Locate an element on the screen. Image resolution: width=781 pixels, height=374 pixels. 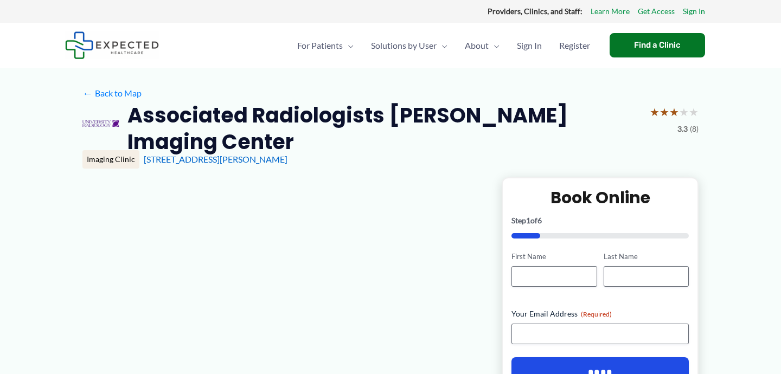
span: Sign In is located at coordinates (529, 46).